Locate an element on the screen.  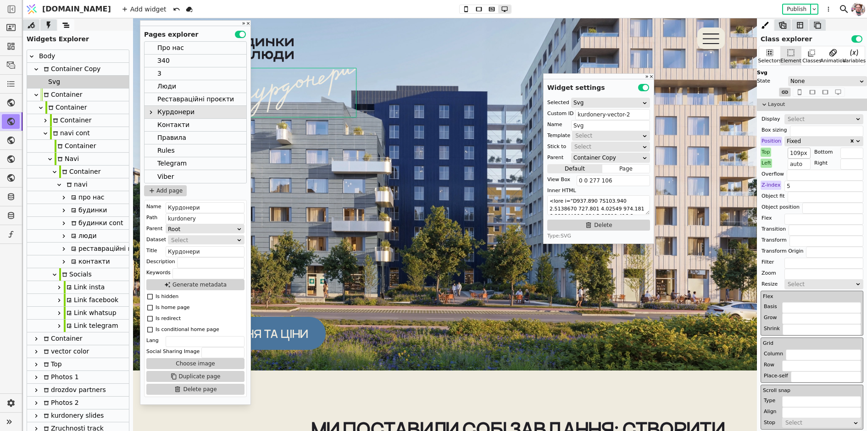
button: Delete page is located at coordinates (195, 389).